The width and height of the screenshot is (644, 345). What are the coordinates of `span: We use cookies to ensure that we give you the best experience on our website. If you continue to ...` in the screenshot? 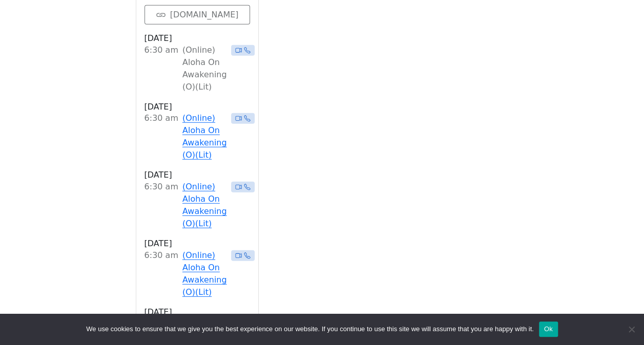 It's located at (309, 330).